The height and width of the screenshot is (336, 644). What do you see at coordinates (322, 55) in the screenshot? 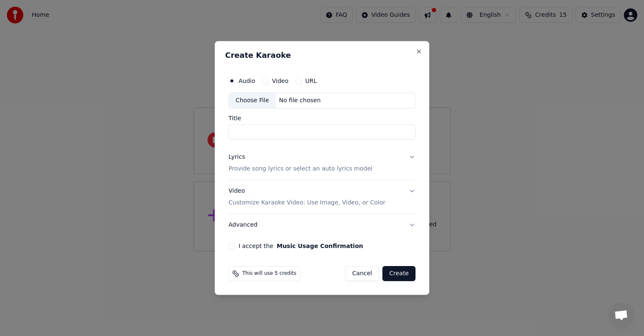
I see `h2: Create Karaoke` at bounding box center [322, 55].